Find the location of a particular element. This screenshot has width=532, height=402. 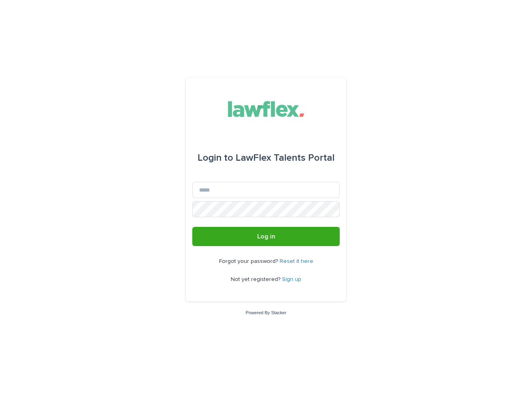

span: Forgot your password? is located at coordinates (249, 261).